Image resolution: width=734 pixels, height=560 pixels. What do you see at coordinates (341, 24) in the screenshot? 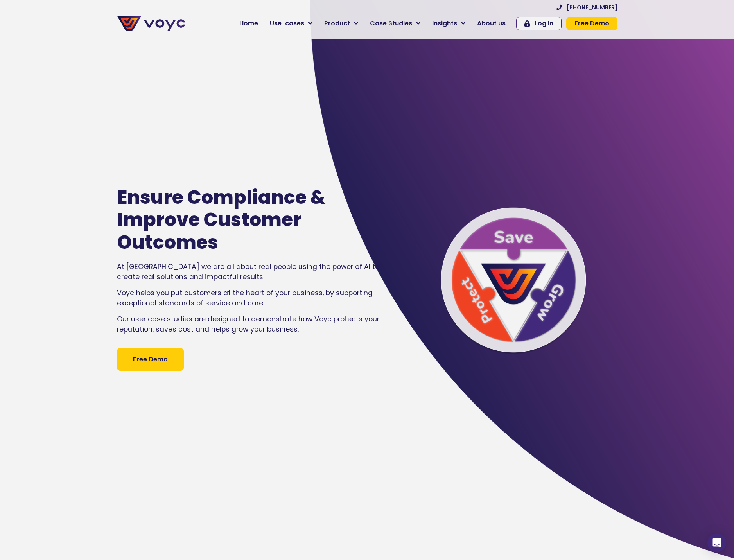
I see `a: Product` at bounding box center [341, 24].